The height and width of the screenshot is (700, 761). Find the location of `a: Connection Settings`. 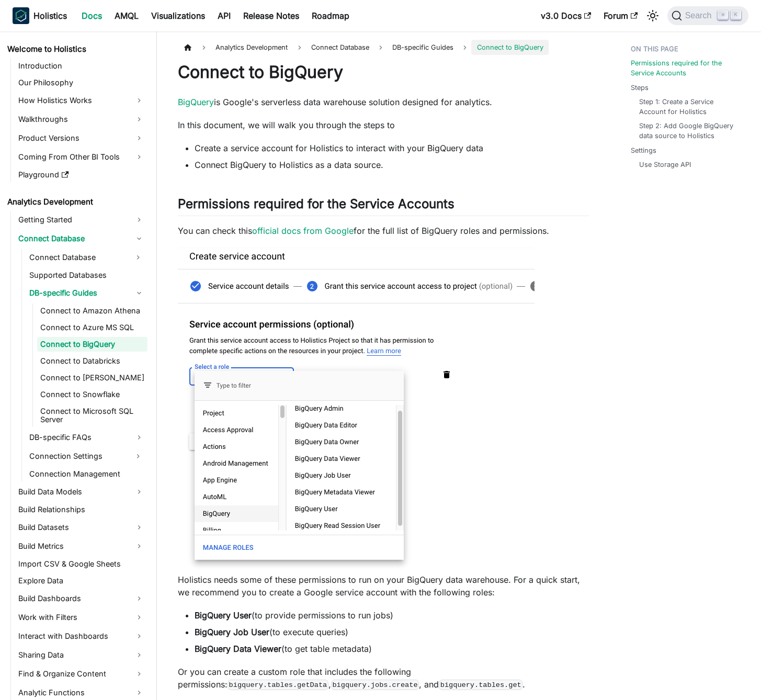

a: Connection Settings is located at coordinates (78, 456).